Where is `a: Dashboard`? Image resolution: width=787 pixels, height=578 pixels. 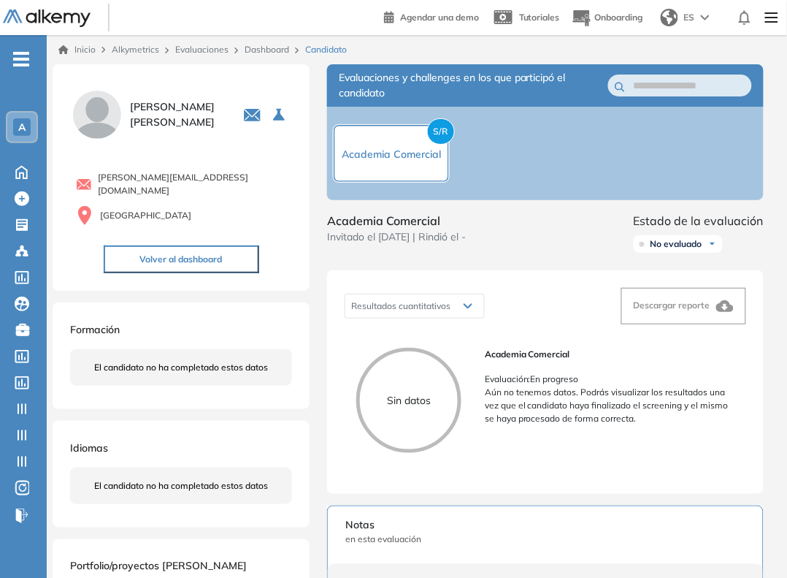 a: Dashboard is located at coordinates (266, 49).